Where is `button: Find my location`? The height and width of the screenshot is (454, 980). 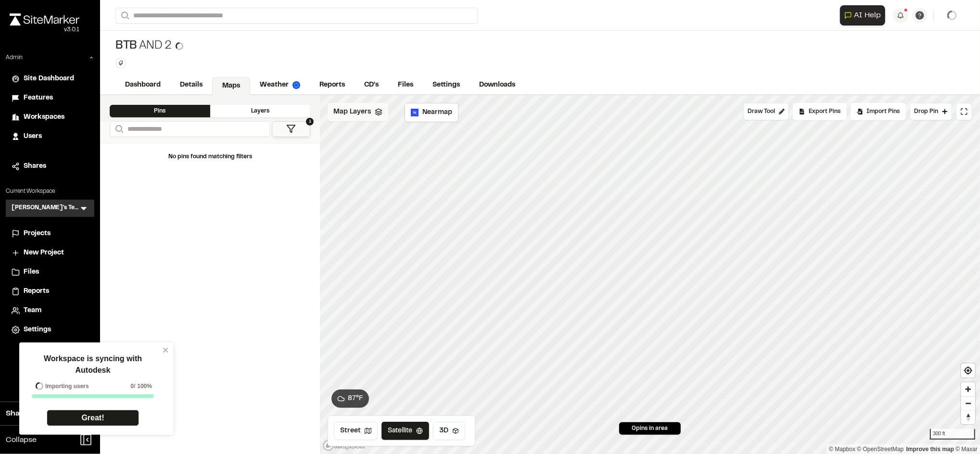 button: Find my location is located at coordinates (968, 370).